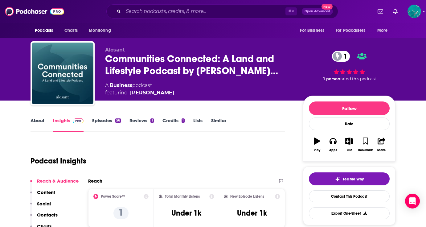 The image size is (426, 227). What do you see at coordinates (247, 196) in the screenshot?
I see `h2: New Episode Listens` at bounding box center [247, 196].